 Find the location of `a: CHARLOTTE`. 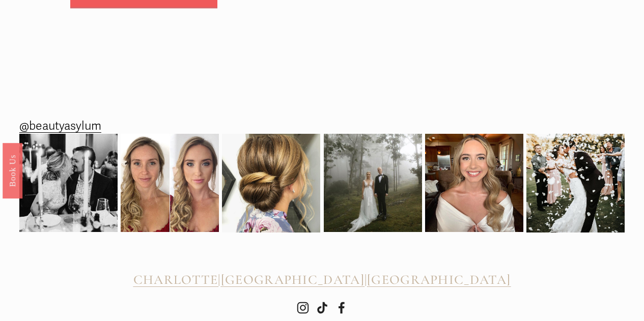

a: CHARLOTTE is located at coordinates (176, 280).